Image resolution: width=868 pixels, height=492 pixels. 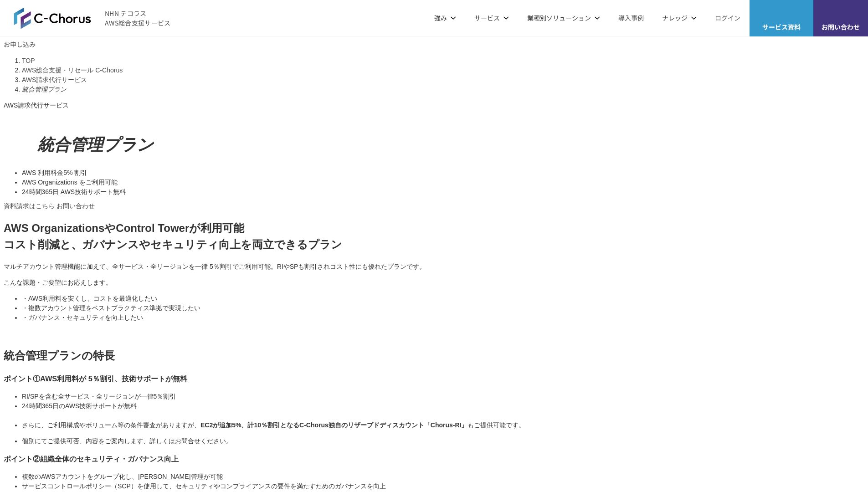 I want to click on p: こんな課題・ご要望にお応えします。, so click(x=434, y=283).